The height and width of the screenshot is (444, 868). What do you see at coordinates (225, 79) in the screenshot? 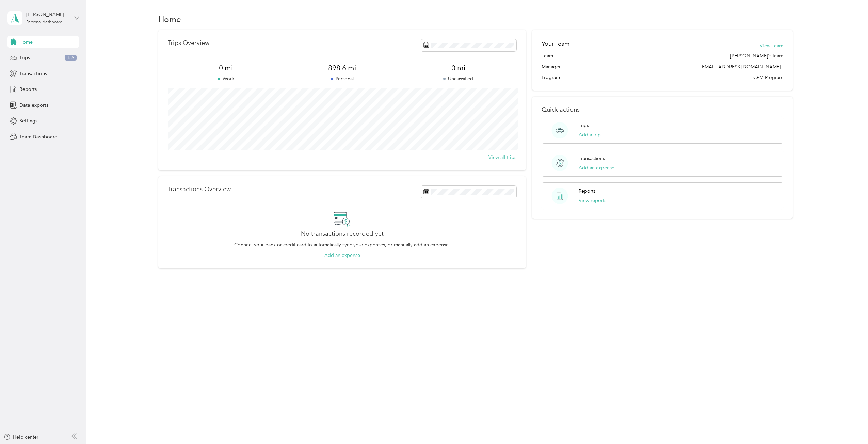
I see `p: Work` at bounding box center [225, 79].